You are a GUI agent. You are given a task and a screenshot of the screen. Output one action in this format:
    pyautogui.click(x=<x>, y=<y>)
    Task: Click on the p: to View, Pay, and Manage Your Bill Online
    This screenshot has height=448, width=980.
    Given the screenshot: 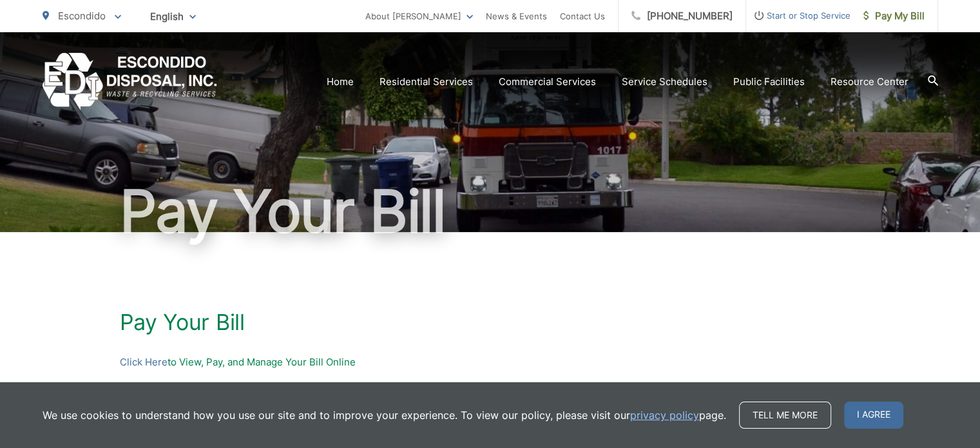 What is the action you would take?
    pyautogui.click(x=490, y=362)
    